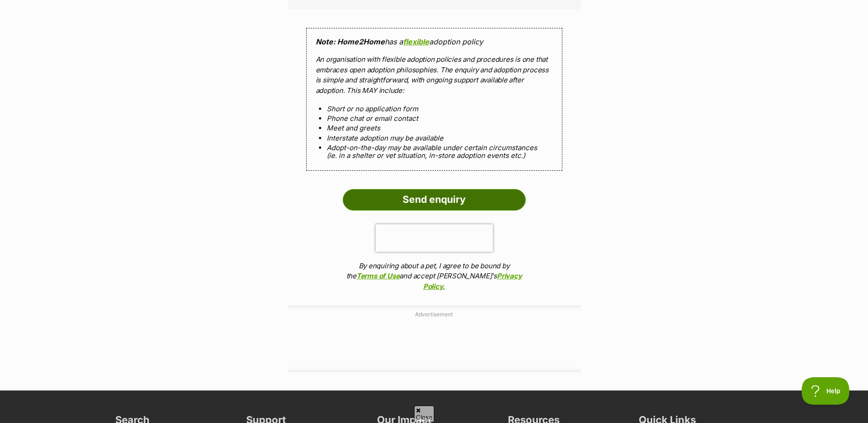 This screenshot has height=423, width=868. Describe the element at coordinates (350, 42) in the screenshot. I see `strong: Note: Home2Home` at that location.